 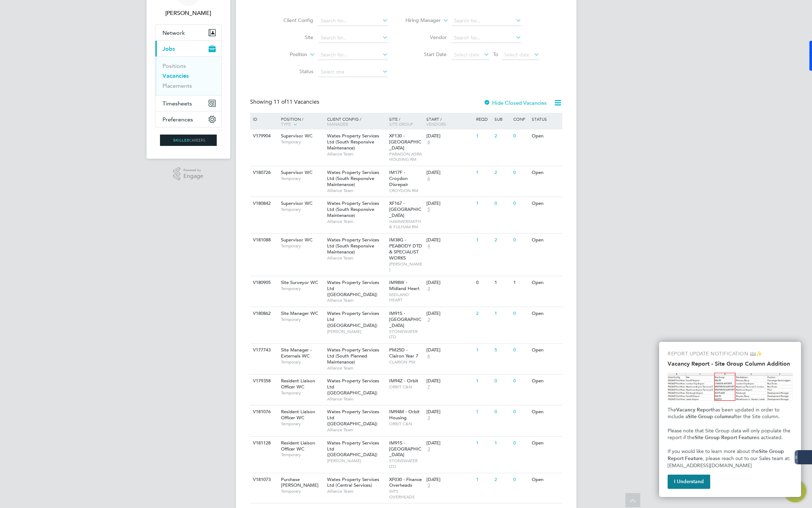 I want to click on div: Vacancy Report - Site Group Column Addition, so click(x=730, y=418).